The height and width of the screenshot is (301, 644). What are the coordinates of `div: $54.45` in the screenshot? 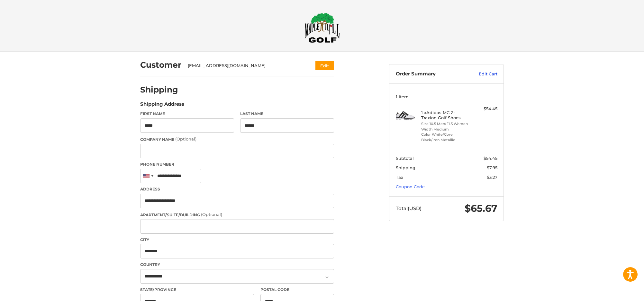 It's located at (485, 109).